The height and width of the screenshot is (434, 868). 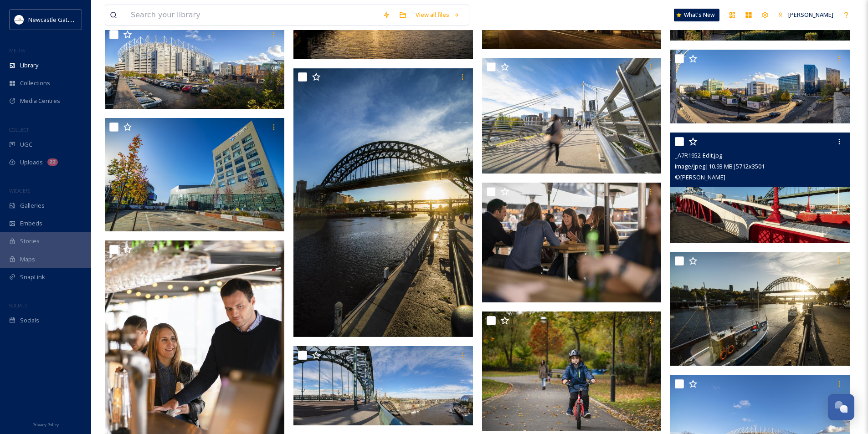 I want to click on span: Privacy Policy, so click(x=46, y=424).